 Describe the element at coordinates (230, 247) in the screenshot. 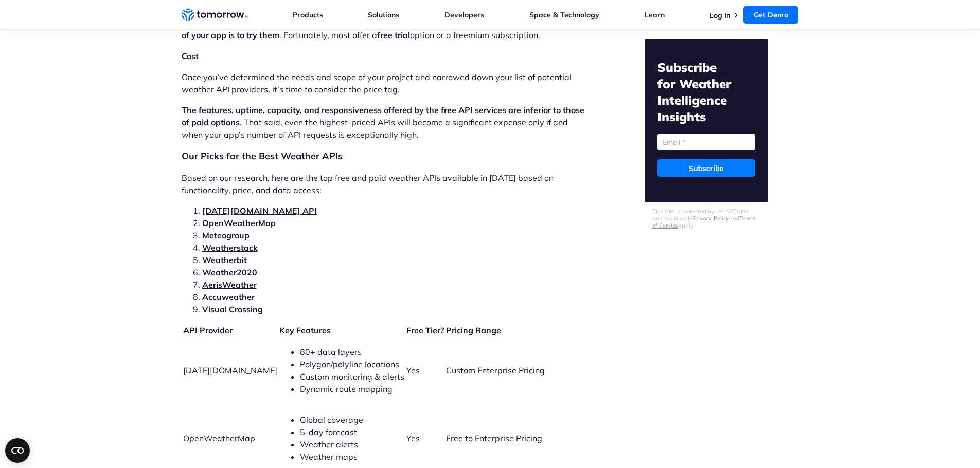

I see `a: Weatherstack` at that location.